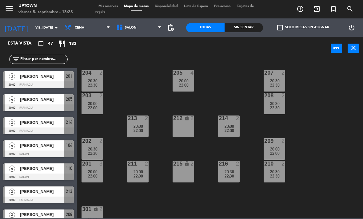 This screenshot has width=363, height=219. Describe the element at coordinates (136, 6) in the screenshot. I see `span: Mapa de mesas` at that location.